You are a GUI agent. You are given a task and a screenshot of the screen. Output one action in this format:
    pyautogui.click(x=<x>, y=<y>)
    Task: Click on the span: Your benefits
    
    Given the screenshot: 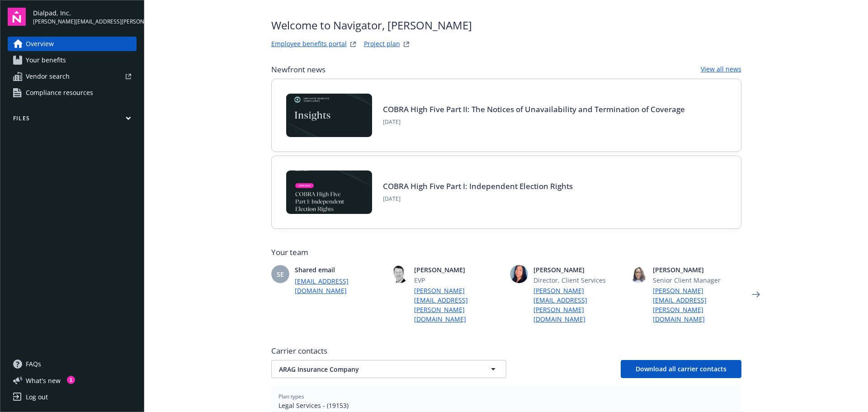 What is the action you would take?
    pyautogui.click(x=45, y=60)
    